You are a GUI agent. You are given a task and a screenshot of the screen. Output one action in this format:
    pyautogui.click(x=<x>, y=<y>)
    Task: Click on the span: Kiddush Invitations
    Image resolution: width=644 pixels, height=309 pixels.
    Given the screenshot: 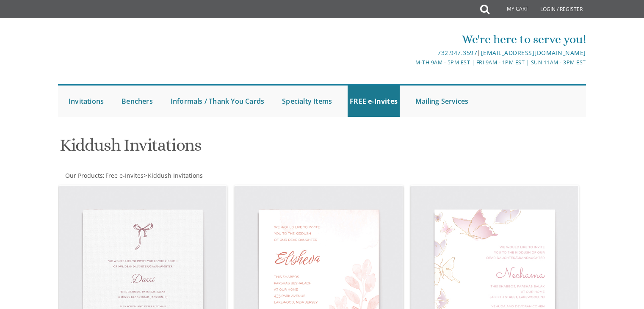 What is the action you would take?
    pyautogui.click(x=176, y=176)
    